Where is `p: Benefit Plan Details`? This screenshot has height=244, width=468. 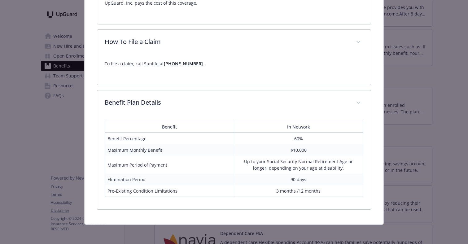 p: Benefit Plan Details is located at coordinates (226, 102).